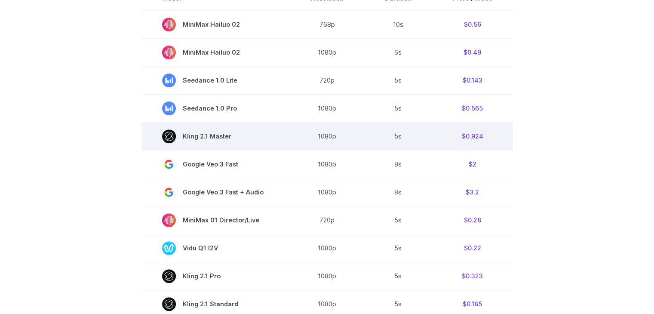  I want to click on td: $0.565, so click(473, 108).